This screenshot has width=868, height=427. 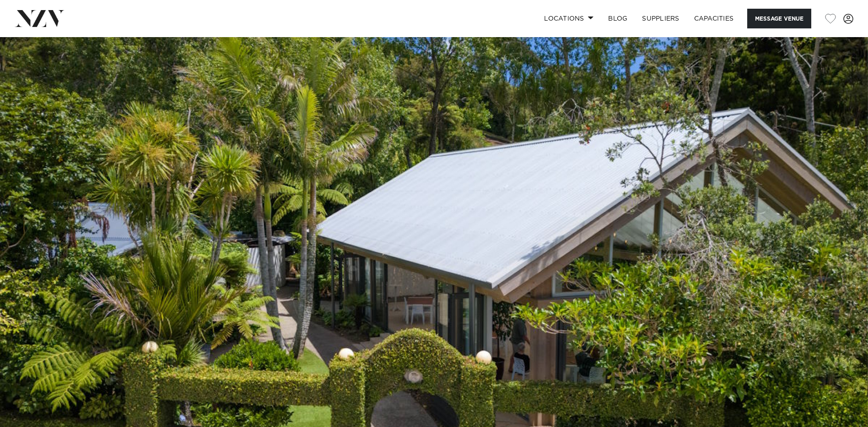 What do you see at coordinates (714, 18) in the screenshot?
I see `a: Capacities` at bounding box center [714, 18].